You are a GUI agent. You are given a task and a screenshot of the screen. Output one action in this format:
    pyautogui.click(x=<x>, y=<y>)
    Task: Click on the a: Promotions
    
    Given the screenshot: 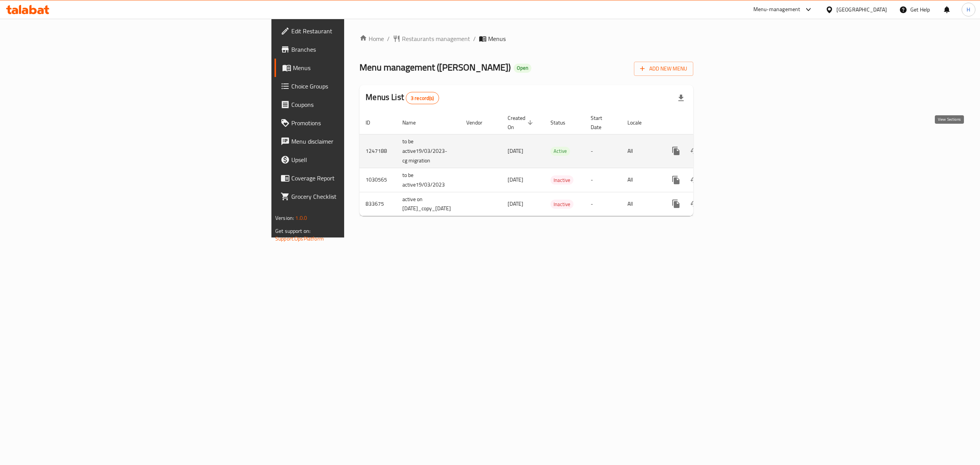 What is the action you would take?
    pyautogui.click(x=355, y=123)
    